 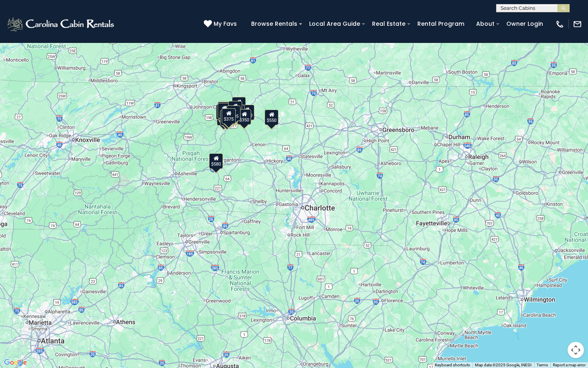 What do you see at coordinates (61, 24) in the screenshot?
I see `img: White-1-2.png` at bounding box center [61, 24].